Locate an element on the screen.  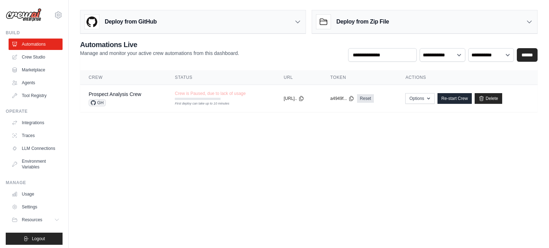
span: Logout is located at coordinates (38, 239).